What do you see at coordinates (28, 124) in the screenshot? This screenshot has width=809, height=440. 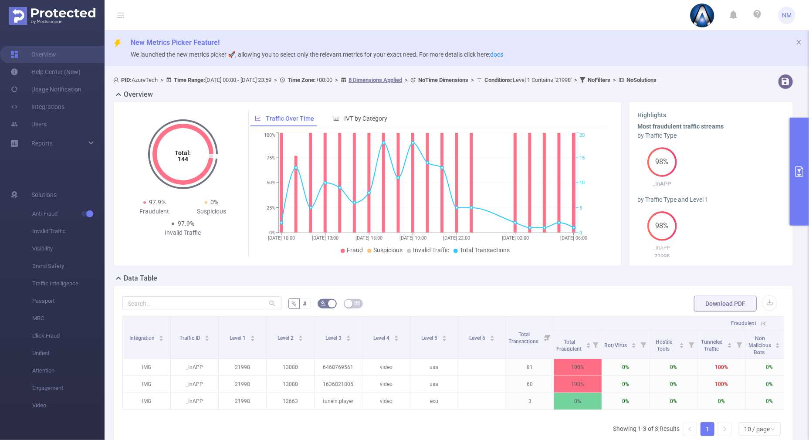 I see `a: Users` at bounding box center [28, 124].